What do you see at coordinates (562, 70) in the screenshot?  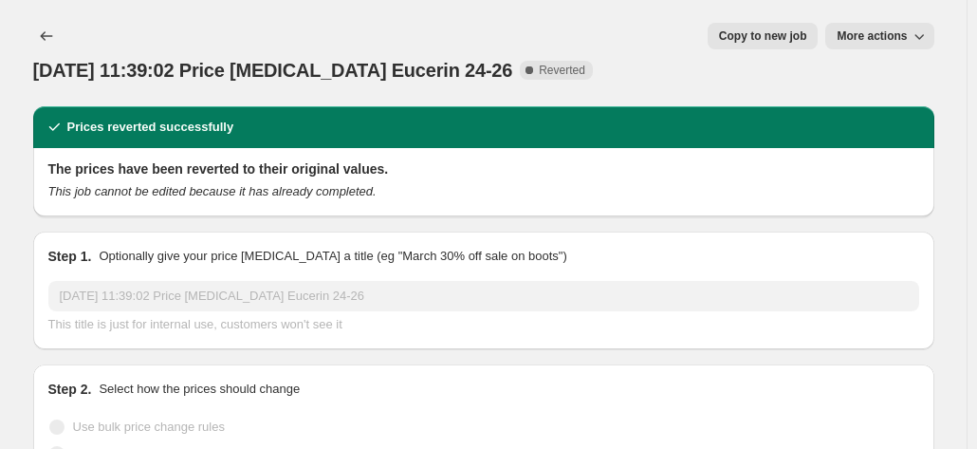 I see `span: Reverted` at bounding box center [562, 70].